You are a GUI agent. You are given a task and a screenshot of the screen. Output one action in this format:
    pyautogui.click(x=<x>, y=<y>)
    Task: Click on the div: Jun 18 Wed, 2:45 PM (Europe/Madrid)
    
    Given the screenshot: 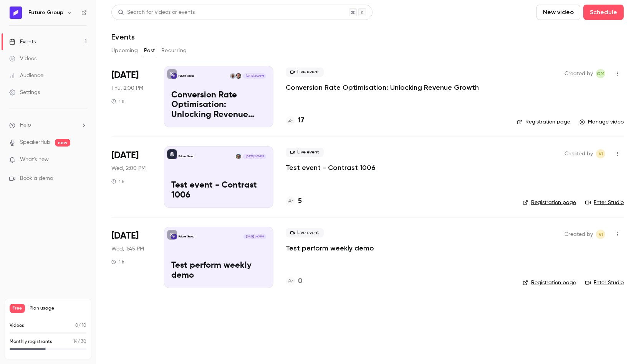 What is the action you would take?
    pyautogui.click(x=132, y=257)
    